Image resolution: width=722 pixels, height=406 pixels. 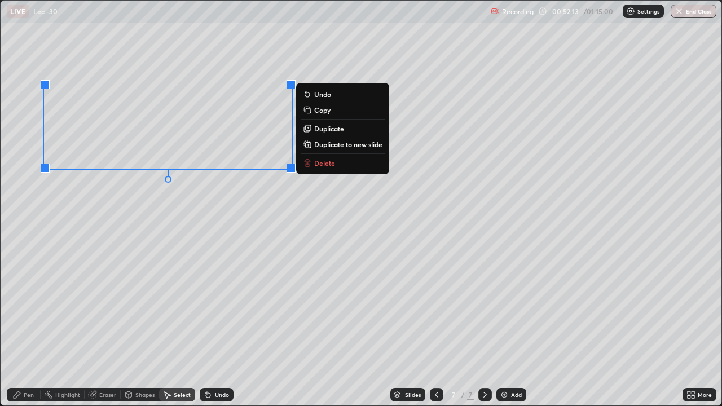 What do you see at coordinates (504, 395) in the screenshot?
I see `img: add-slide-button` at bounding box center [504, 395].